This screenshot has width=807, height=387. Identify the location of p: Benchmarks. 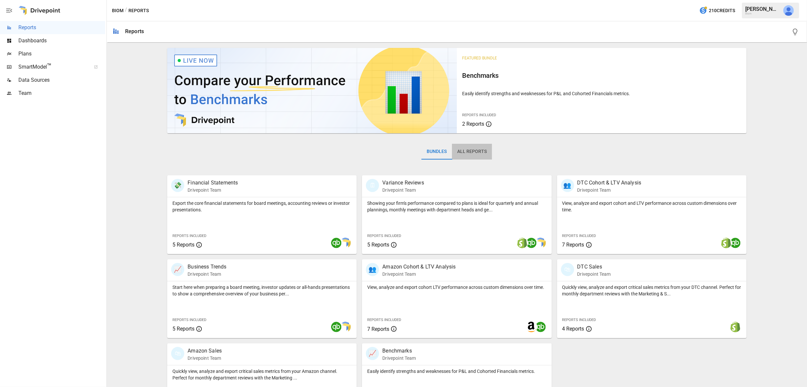
(399, 351).